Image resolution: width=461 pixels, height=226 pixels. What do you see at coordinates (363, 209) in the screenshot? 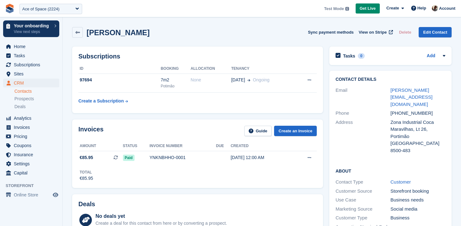
I see `div: Marketing Source` at bounding box center [363, 209].